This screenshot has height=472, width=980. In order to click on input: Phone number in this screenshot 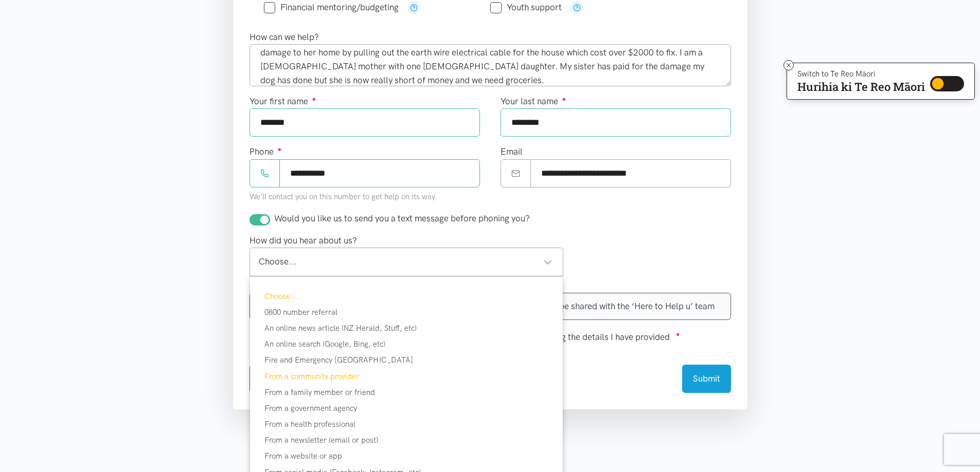, I will do `click(379, 173)`.